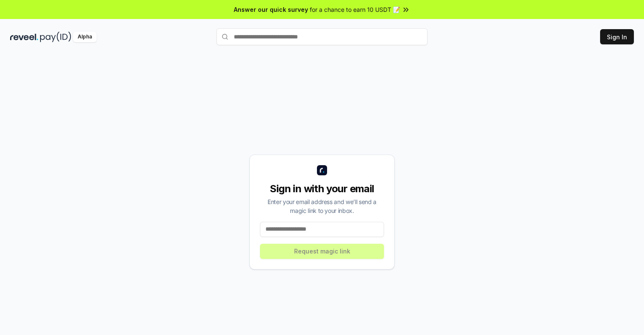  Describe the element at coordinates (322, 170) in the screenshot. I see `img: logo_small` at that location.